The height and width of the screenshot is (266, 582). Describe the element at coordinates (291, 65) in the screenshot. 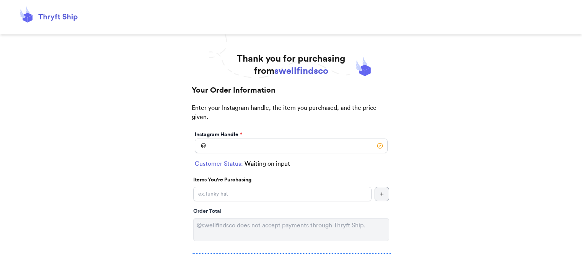

I see `h1: Thank you for purchasing from` at that location.